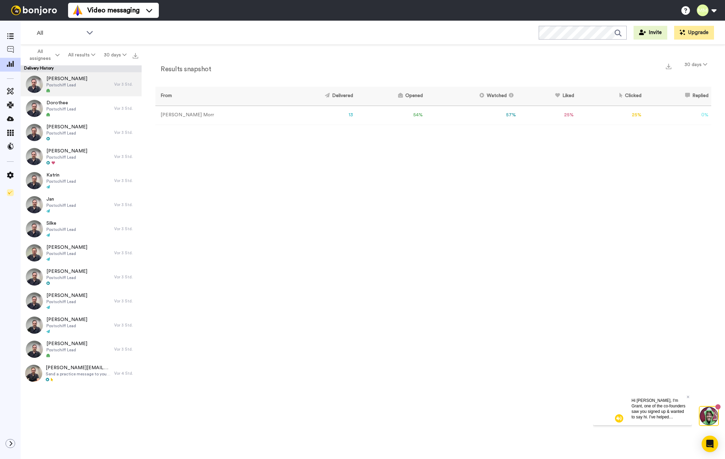  What do you see at coordinates (217, 96) in the screenshot?
I see `th: From` at bounding box center [217, 96].